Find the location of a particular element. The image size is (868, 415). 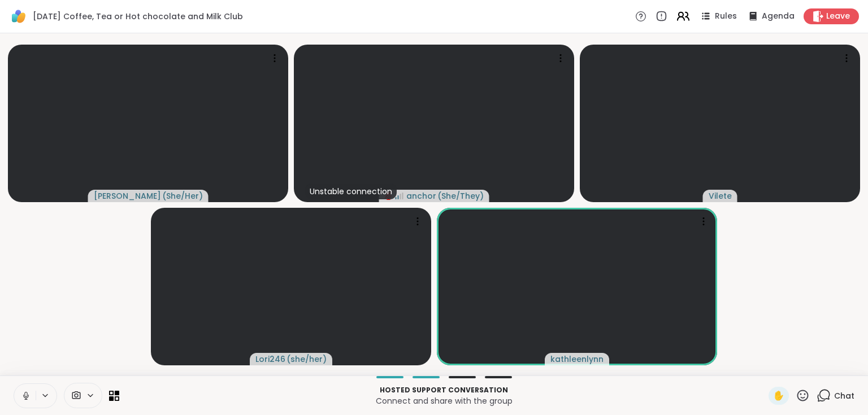

span: Chat is located at coordinates (845, 396).